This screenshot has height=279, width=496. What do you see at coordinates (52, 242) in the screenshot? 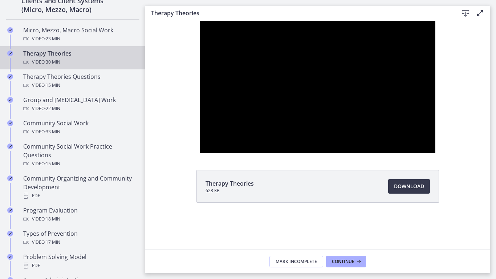
I see `span: · 17 min` at bounding box center [52, 242].